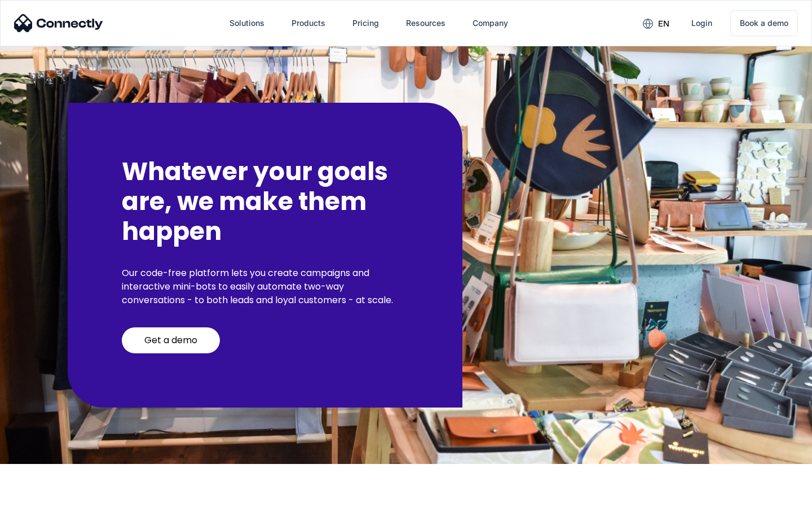 Image resolution: width=812 pixels, height=508 pixels. What do you see at coordinates (702, 23) in the screenshot?
I see `div: Login` at bounding box center [702, 23].